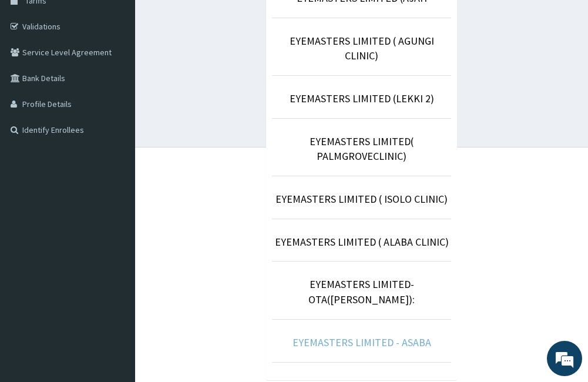  I want to click on div: Minimize live chat window, so click(207, 20).